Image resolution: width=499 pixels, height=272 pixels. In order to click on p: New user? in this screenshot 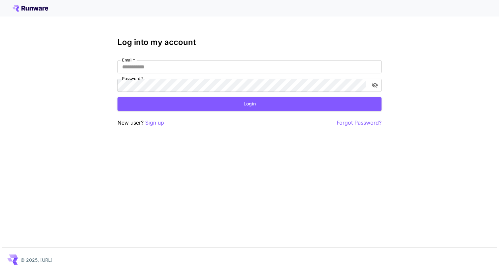, I will do `click(141, 122)`.